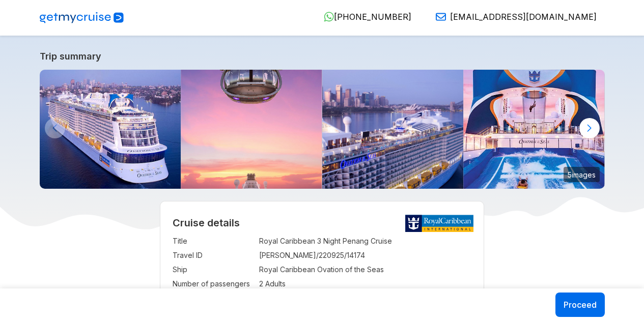 This screenshot has height=321, width=644. I want to click on td: Title, so click(213, 241).